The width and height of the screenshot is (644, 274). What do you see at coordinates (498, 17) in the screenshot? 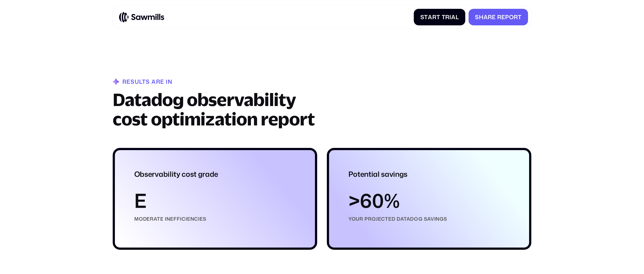
I see `a: Sharereport` at bounding box center [498, 17].